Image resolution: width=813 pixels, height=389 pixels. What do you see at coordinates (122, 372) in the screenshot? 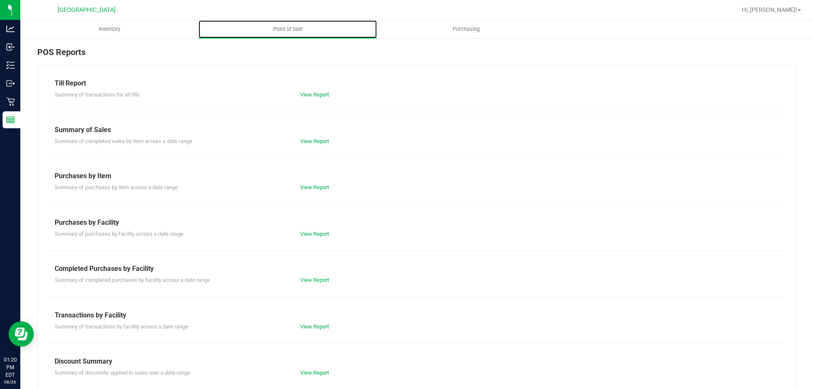
I see `span: Summary of discounts applied to sales over a date range` at bounding box center [122, 372].